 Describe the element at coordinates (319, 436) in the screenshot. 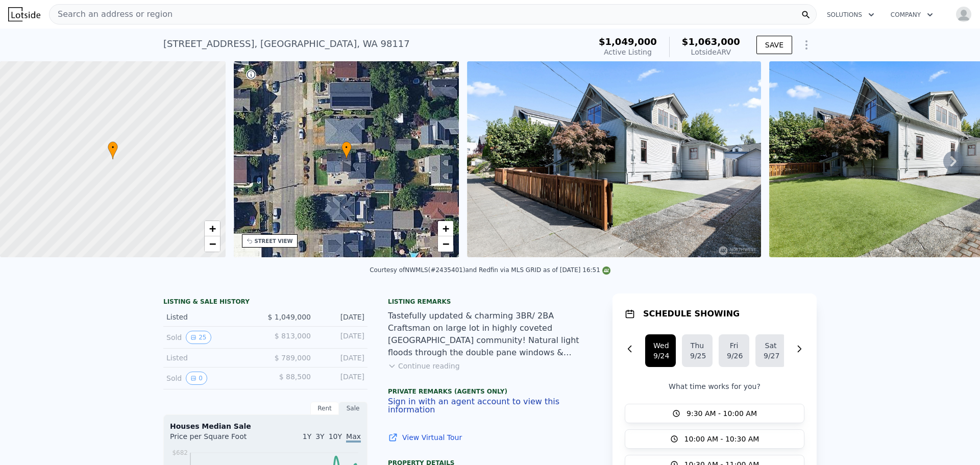

I see `span: 3Y` at that location.